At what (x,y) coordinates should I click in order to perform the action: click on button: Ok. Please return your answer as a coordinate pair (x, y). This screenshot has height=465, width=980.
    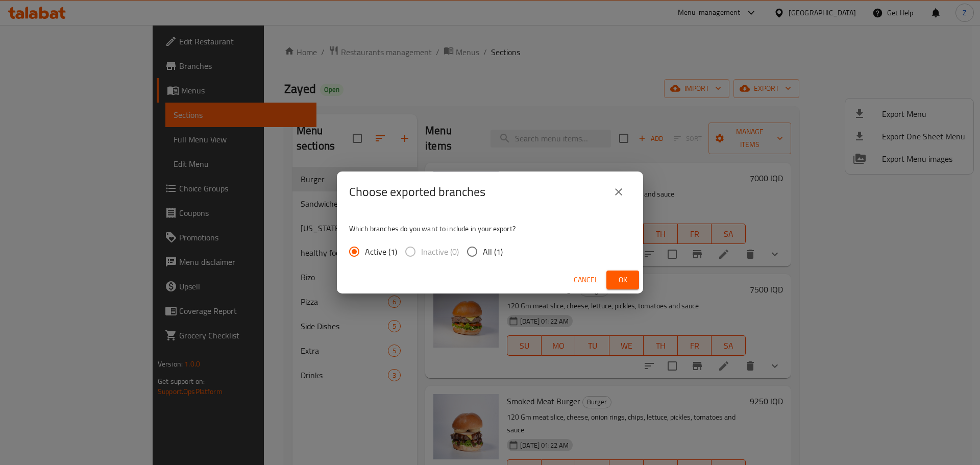
    Looking at the image, I should click on (623, 280).